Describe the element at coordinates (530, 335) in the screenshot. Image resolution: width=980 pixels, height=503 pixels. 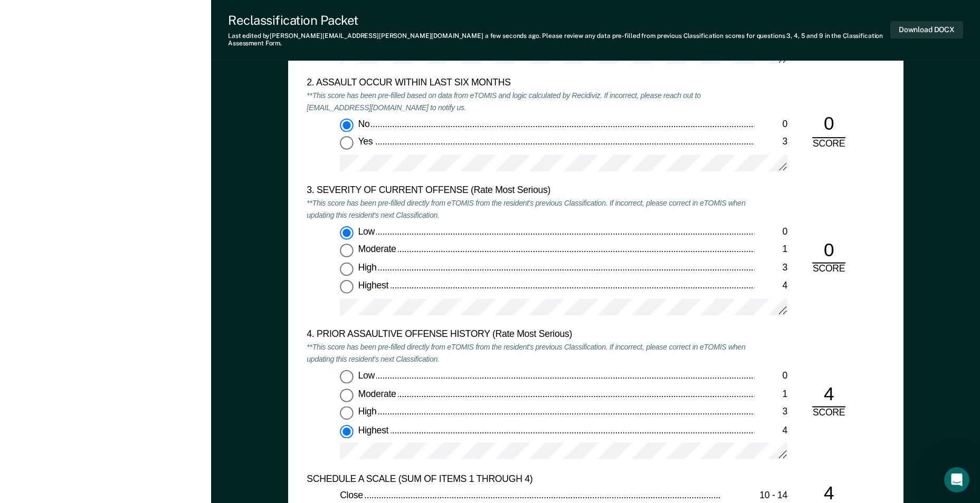
I see `div: 4. PRIOR ASSAULTIVE OFFENSE HISTORY (Rate Most Serious)` at that location.